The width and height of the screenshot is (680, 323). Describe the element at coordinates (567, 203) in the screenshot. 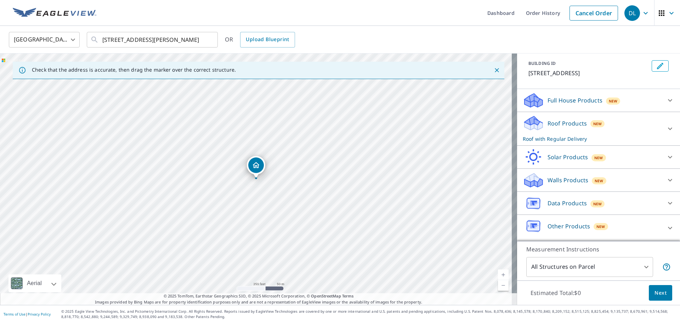

I see `p: Data Products` at that location.